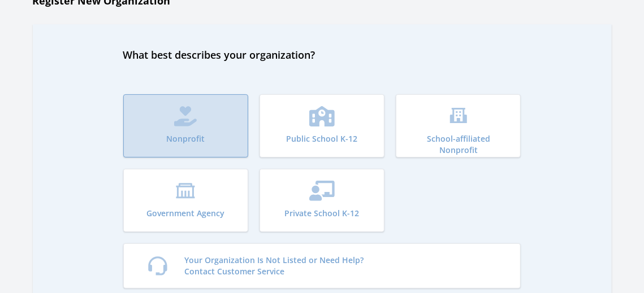  Describe the element at coordinates (185, 139) in the screenshot. I see `p: Nonprofit` at that location.